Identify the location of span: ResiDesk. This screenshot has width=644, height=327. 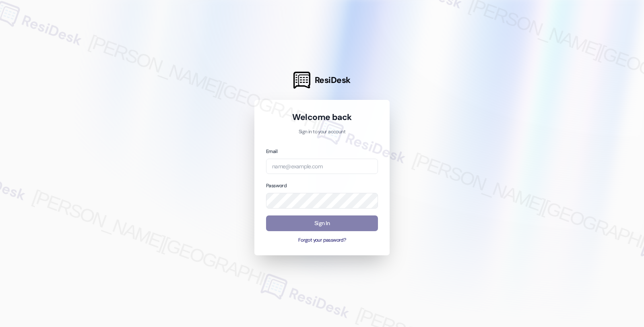
(332, 80).